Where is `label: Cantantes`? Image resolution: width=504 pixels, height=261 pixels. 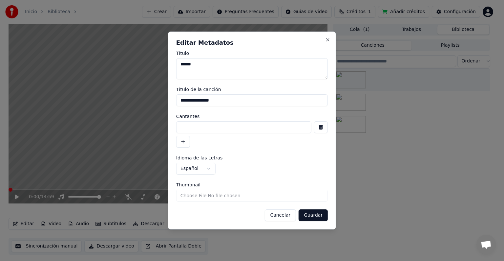 label: Cantantes is located at coordinates (252, 116).